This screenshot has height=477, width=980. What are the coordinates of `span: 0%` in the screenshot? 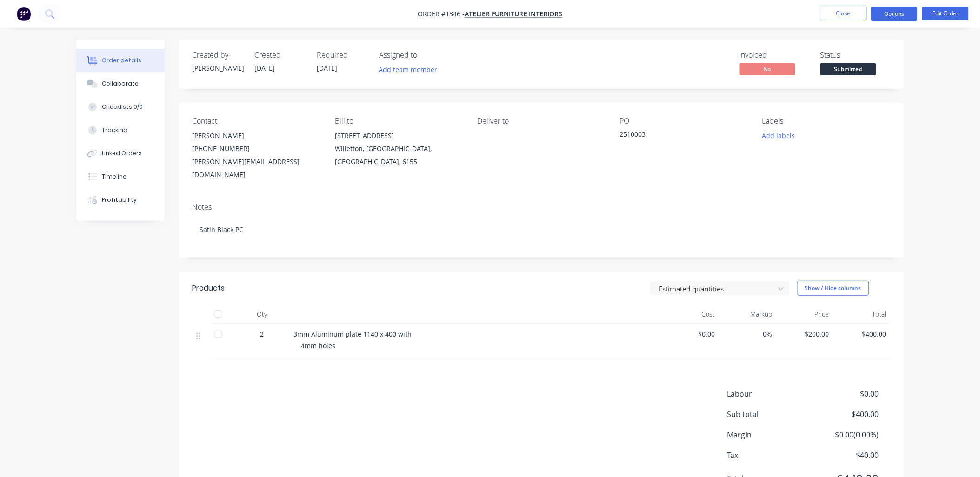 It's located at (748, 334).